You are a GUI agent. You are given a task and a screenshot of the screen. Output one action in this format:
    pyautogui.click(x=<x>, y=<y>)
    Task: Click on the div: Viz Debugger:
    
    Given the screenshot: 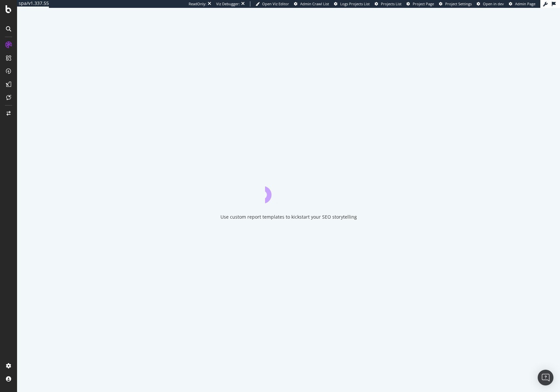 What is the action you would take?
    pyautogui.click(x=228, y=4)
    